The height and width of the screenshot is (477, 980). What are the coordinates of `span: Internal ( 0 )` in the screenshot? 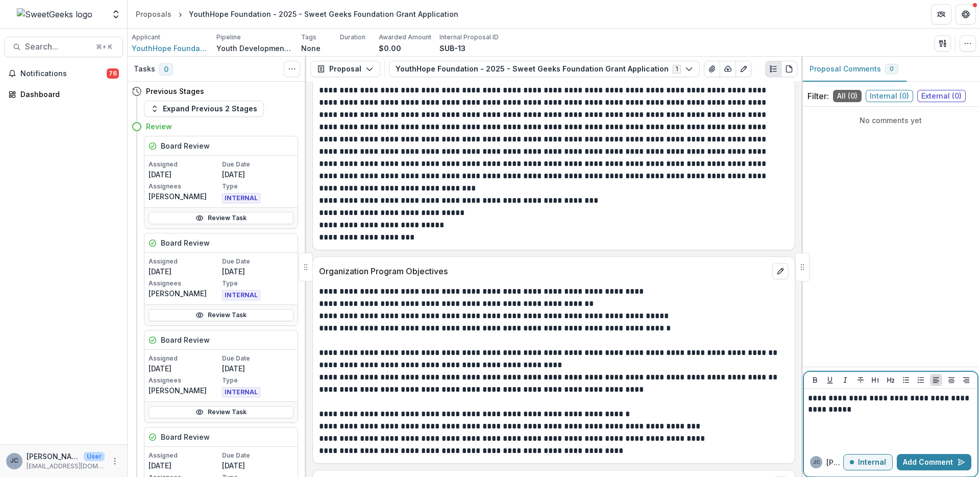 It's located at (889, 96).